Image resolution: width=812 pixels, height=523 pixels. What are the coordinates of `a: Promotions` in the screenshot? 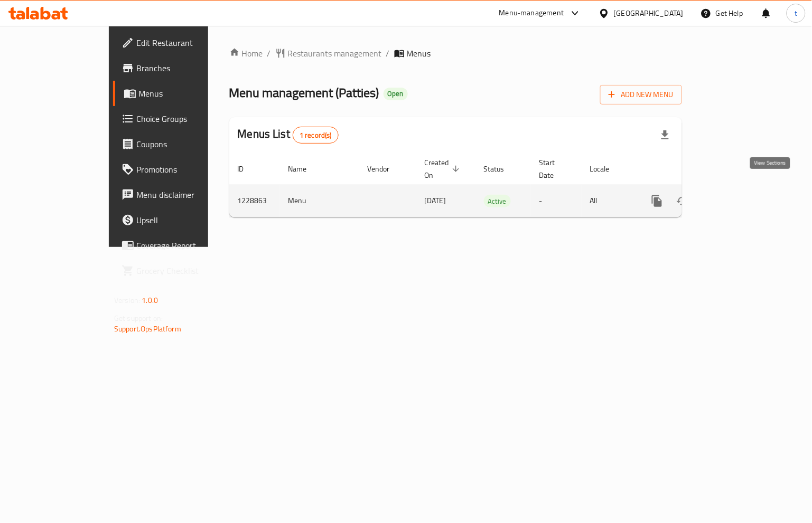 It's located at (178, 169).